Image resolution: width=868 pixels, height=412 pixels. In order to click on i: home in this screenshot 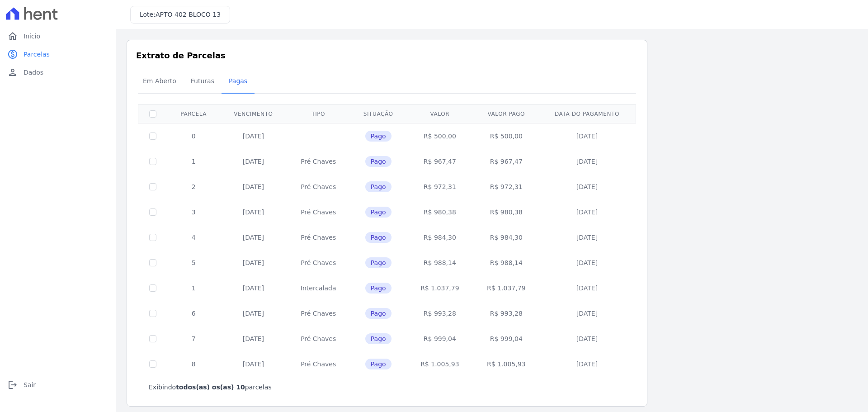, I will do `click(13, 36)`.